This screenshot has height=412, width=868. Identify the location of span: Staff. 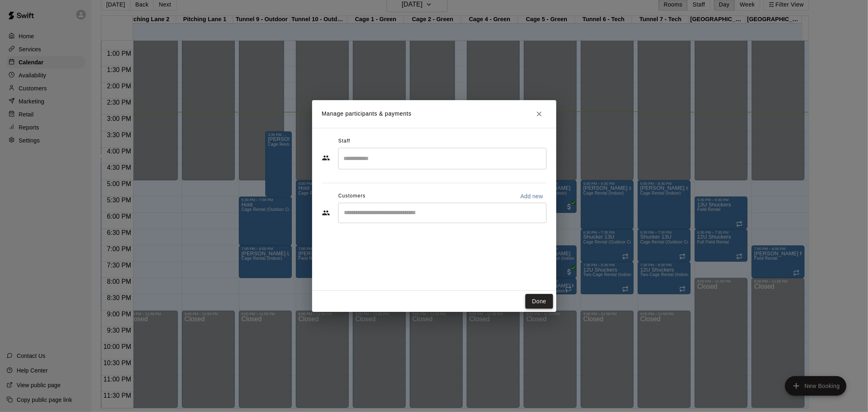
(344, 142).